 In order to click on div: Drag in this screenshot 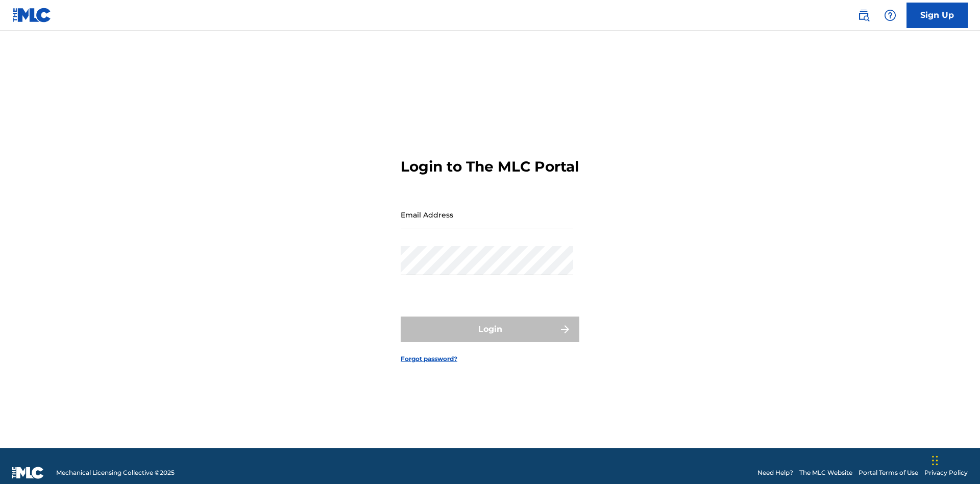, I will do `click(936, 460)`.